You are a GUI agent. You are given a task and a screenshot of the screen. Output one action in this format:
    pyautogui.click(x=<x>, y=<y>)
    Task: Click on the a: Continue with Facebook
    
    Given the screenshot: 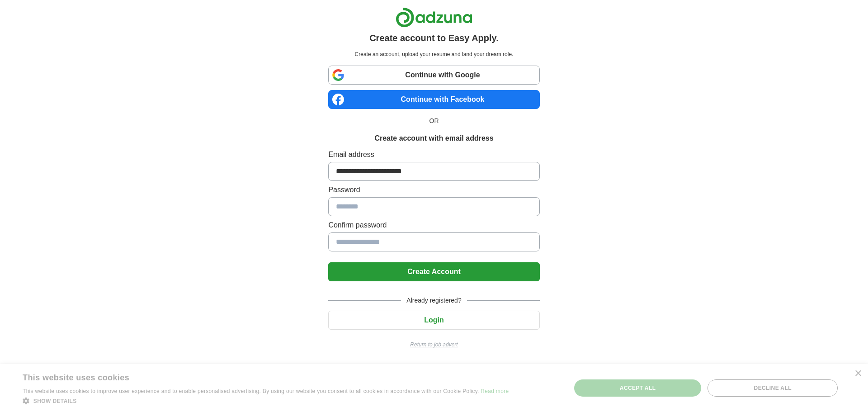 What is the action you would take?
    pyautogui.click(x=434, y=100)
    